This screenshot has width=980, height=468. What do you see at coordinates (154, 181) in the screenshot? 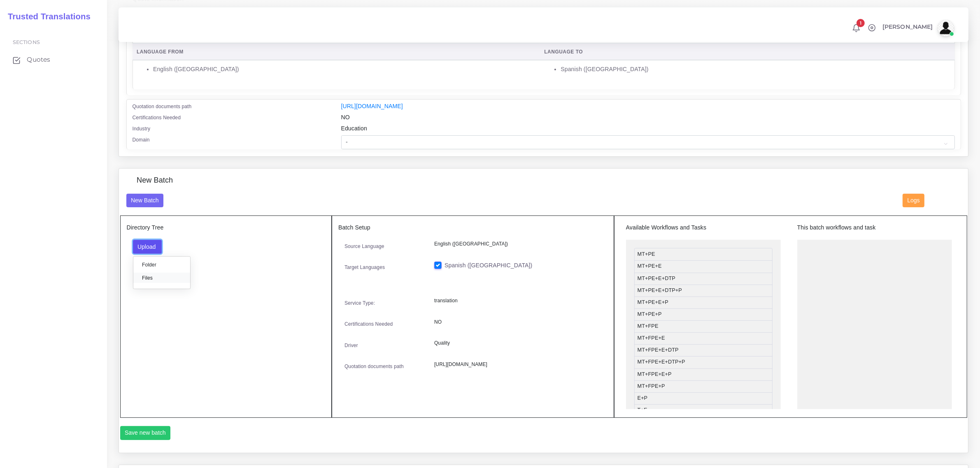
I see `h4: New Batch` at bounding box center [154, 181].